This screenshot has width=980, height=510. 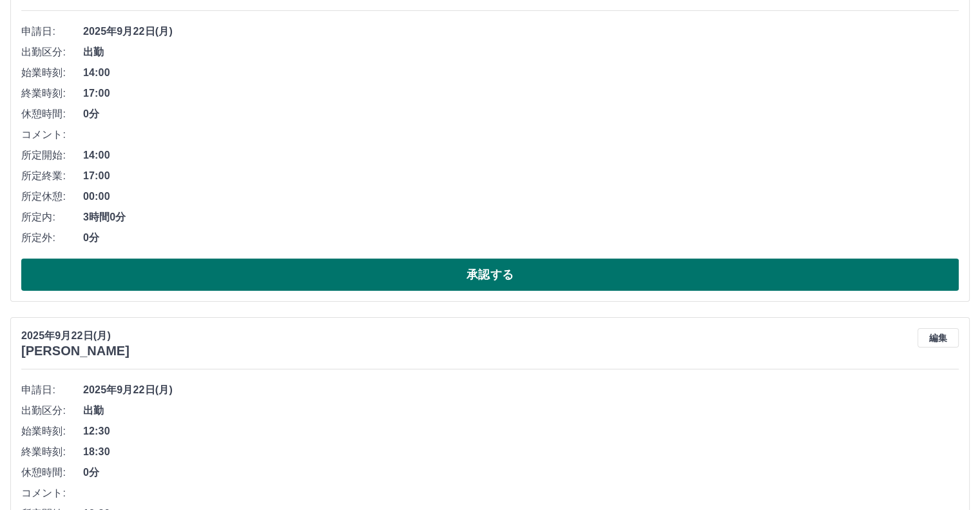 I want to click on span: 所定外:, so click(x=52, y=238).